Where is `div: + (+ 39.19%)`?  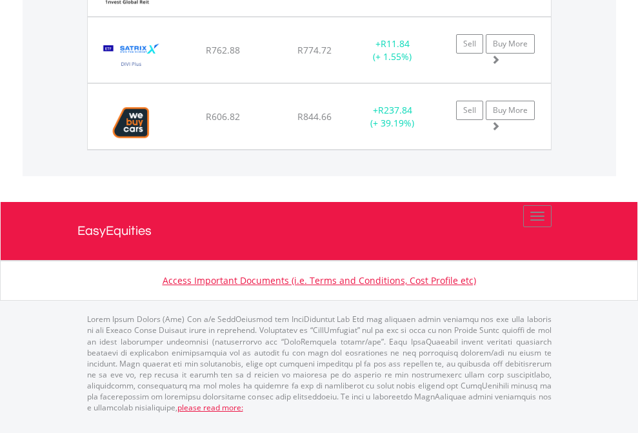
div: + (+ 39.19%) is located at coordinates (392, 117).